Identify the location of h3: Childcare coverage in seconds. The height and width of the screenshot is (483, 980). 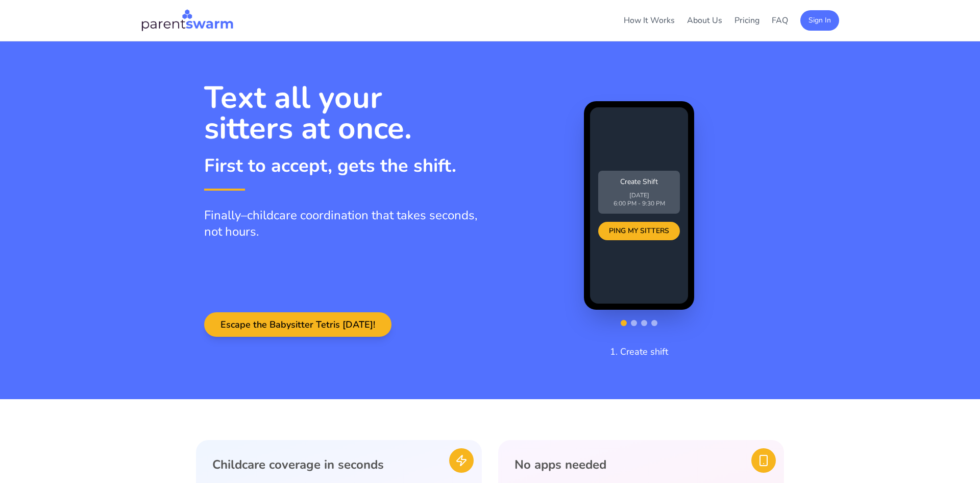
(339, 465).